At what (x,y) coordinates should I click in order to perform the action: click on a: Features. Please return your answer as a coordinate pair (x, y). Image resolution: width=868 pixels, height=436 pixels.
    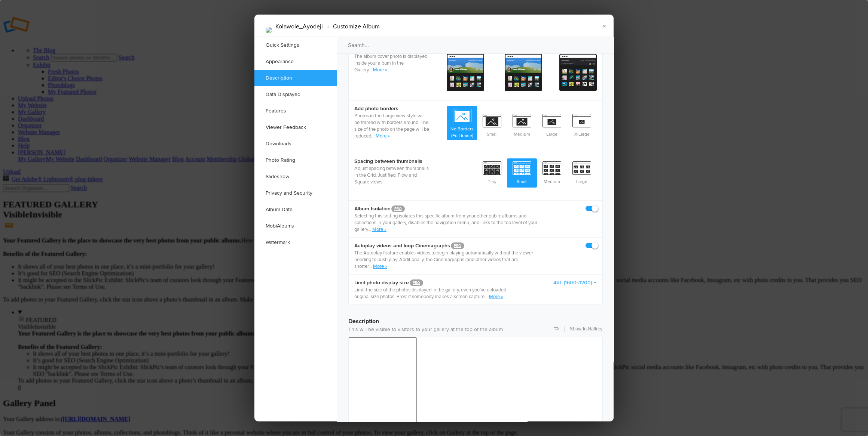
    Looking at the image, I should click on (295, 111).